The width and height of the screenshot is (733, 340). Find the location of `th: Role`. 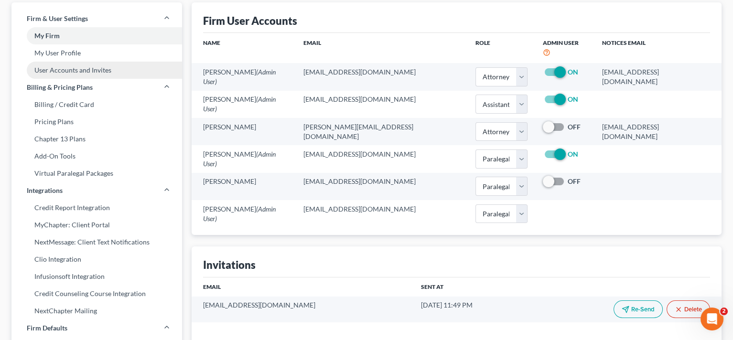

th: Role is located at coordinates (501, 48).